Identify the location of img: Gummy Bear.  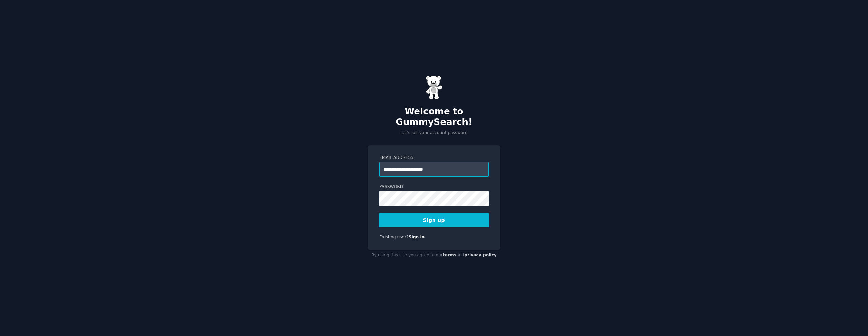
(434, 88).